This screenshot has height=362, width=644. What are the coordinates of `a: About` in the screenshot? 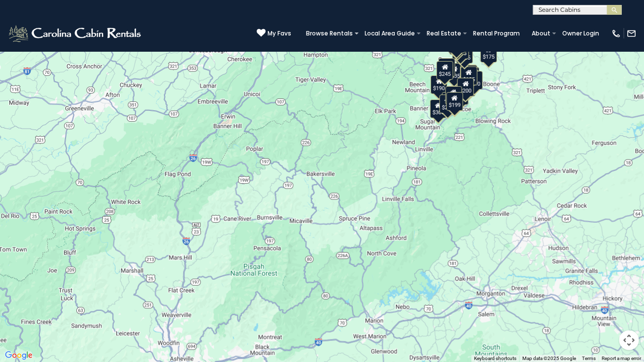 It's located at (541, 34).